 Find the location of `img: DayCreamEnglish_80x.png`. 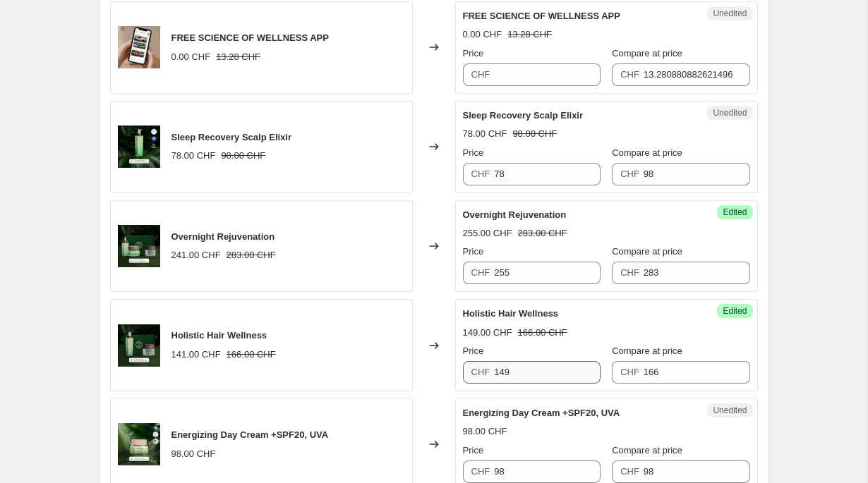

img: DayCreamEnglish_80x.png is located at coordinates (139, 445).